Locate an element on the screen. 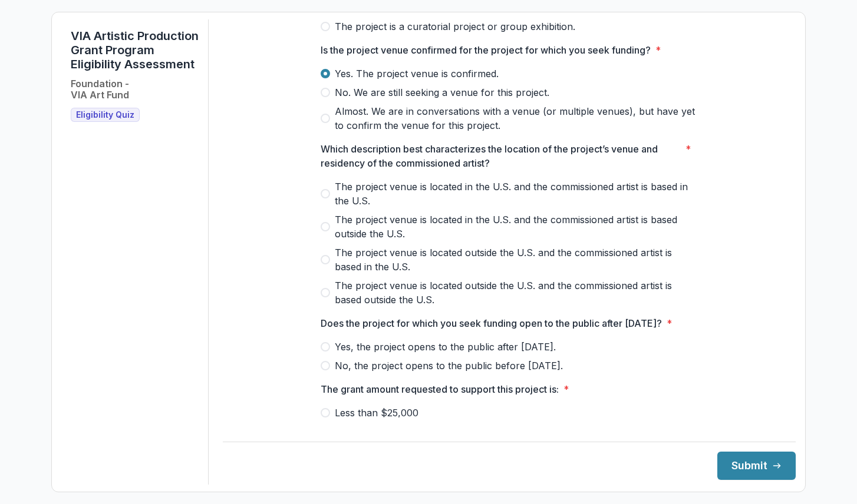 Image resolution: width=857 pixels, height=504 pixels. span: The project venue is located in the U.S. and the commissioned artist is based in the U.S. is located at coordinates (517, 193).